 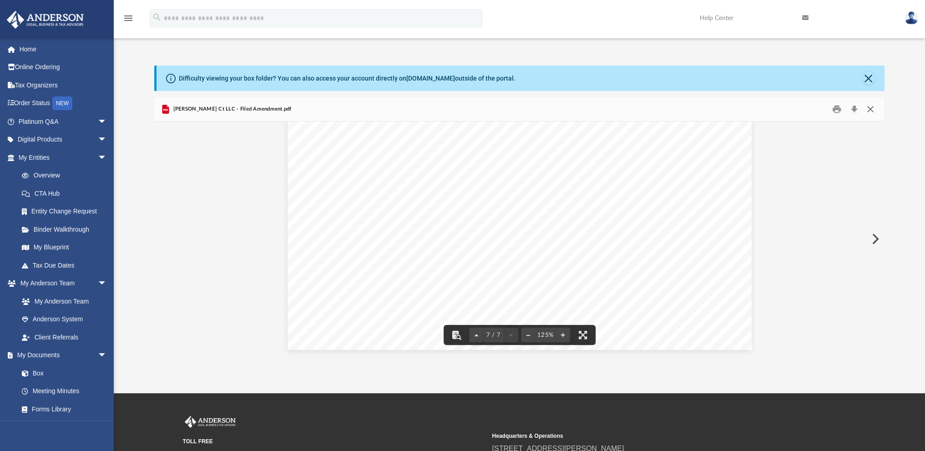 I want to click on button: Toggle findbar, so click(x=456, y=335).